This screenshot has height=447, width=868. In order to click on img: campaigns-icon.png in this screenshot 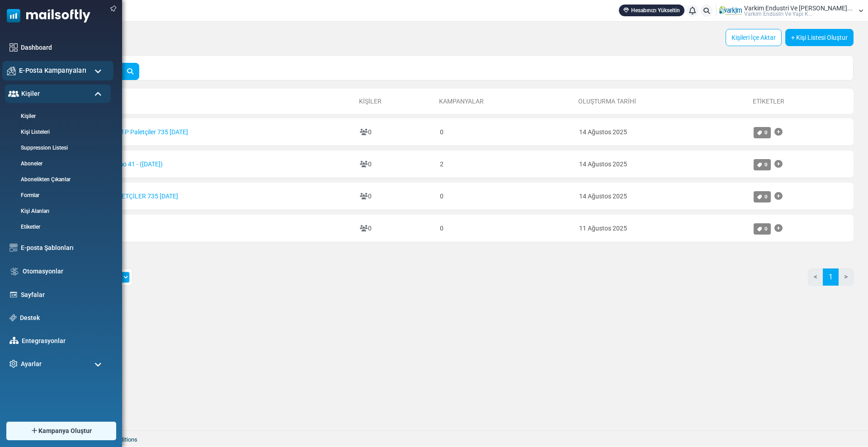, I will do `click(12, 71)`.